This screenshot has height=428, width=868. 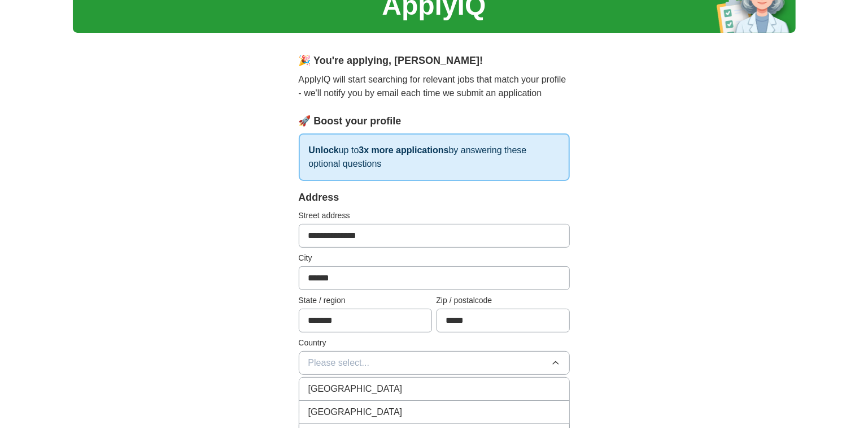 I want to click on strong: Unlock, so click(x=324, y=150).